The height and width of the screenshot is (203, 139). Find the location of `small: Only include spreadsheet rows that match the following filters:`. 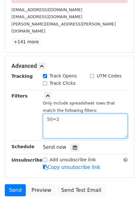

small: Only include spreadsheet rows that match the following filters: is located at coordinates (79, 107).